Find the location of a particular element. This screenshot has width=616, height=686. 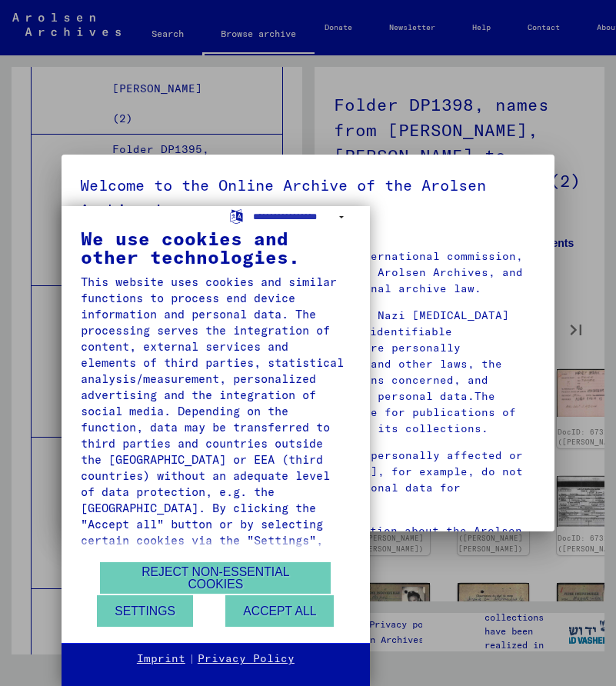

div: We use cookies and other technologies. is located at coordinates (215, 248).